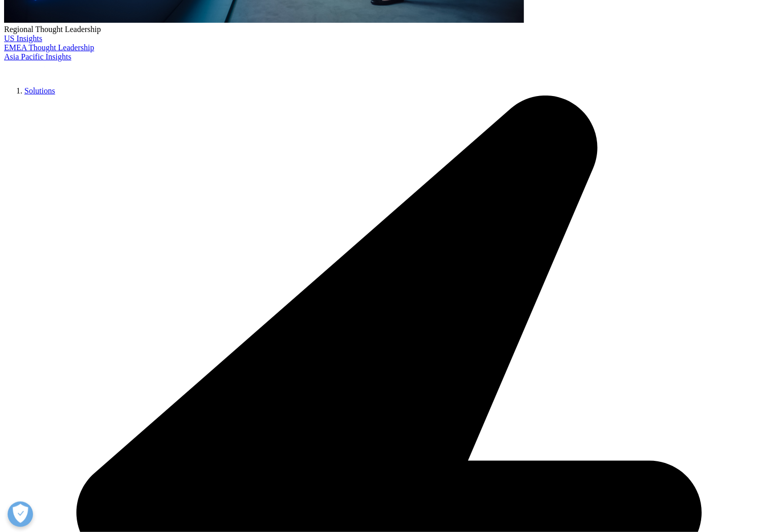 Image resolution: width=758 pixels, height=532 pixels. What do you see at coordinates (23, 38) in the screenshot?
I see `a: US Insights` at bounding box center [23, 38].